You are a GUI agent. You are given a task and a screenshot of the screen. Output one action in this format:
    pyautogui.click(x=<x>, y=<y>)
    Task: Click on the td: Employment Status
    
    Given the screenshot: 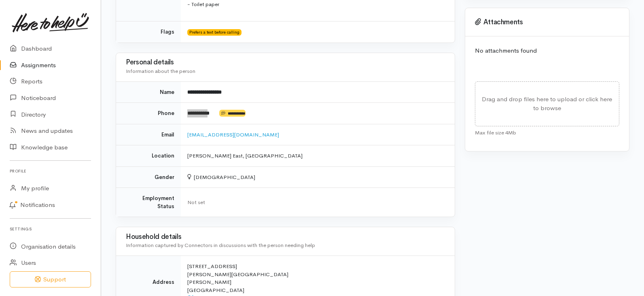 What is the action you would take?
    pyautogui.click(x=148, y=203)
    